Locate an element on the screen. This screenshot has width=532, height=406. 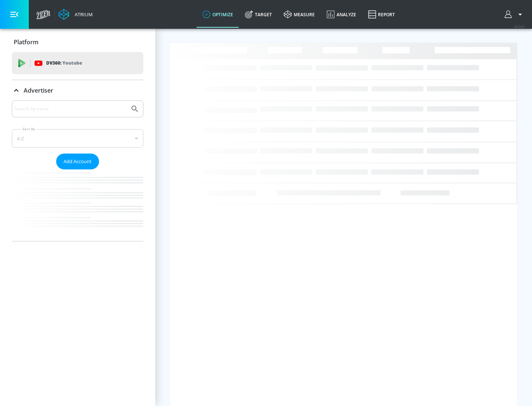
a: optimize is located at coordinates (217, 14).